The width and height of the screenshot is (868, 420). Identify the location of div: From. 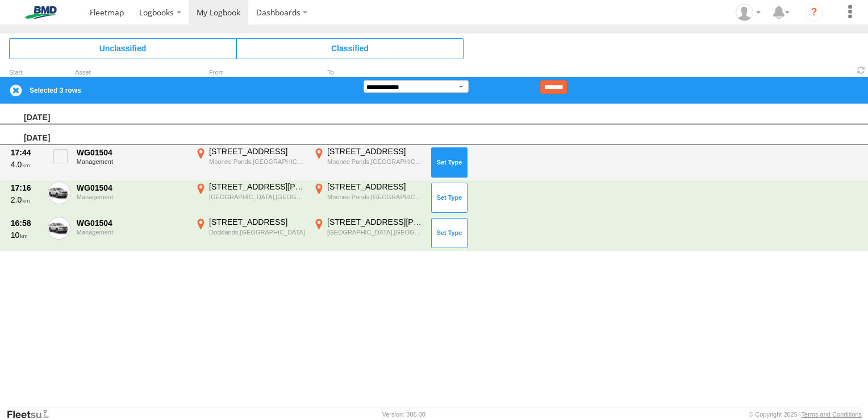
(250, 72).